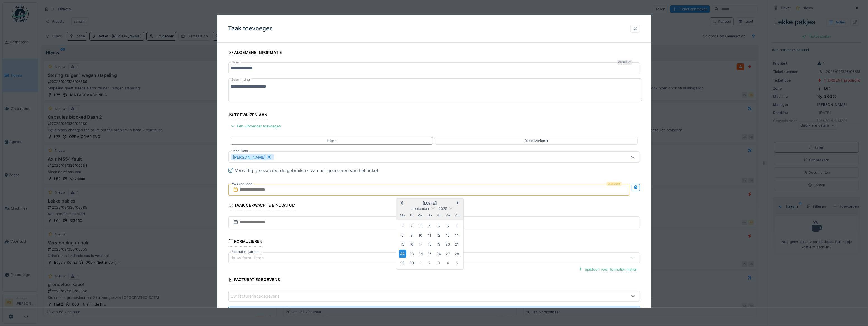 This screenshot has height=326, width=868. I want to click on label: Werkperiode, so click(242, 184).